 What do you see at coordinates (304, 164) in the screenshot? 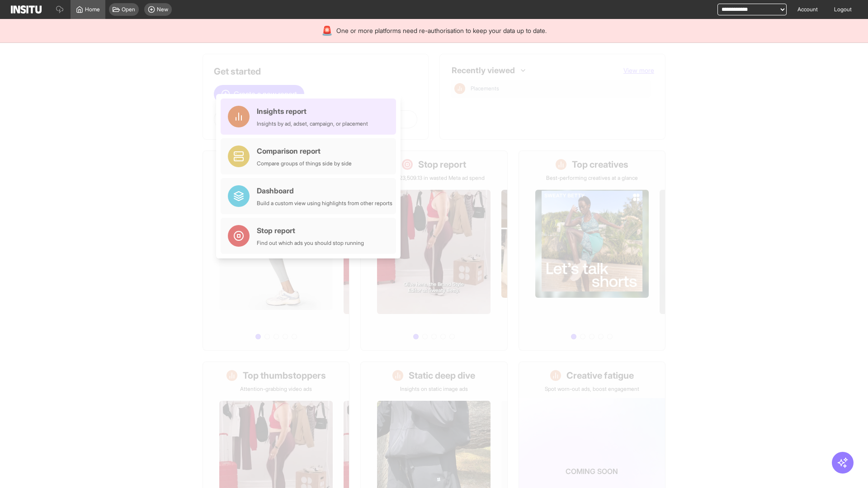
I see `div: Compare groups of things side by side` at bounding box center [304, 164].